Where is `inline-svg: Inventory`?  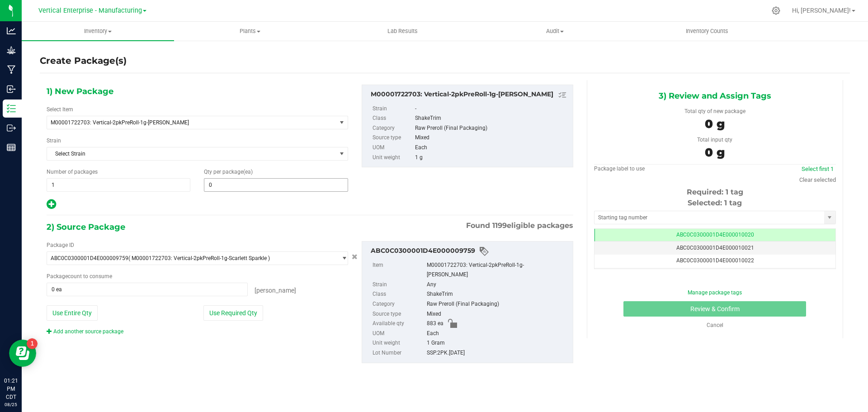
inline-svg: Inventory is located at coordinates (11, 108).